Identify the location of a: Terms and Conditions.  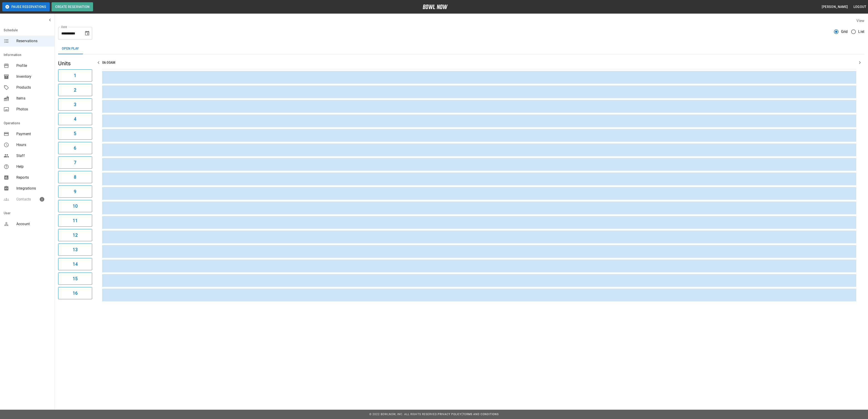
(481, 415).